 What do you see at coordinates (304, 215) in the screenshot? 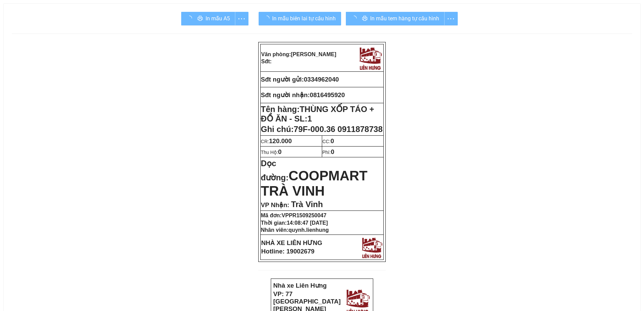
I see `span: VPPR1509250047` at bounding box center [304, 215].